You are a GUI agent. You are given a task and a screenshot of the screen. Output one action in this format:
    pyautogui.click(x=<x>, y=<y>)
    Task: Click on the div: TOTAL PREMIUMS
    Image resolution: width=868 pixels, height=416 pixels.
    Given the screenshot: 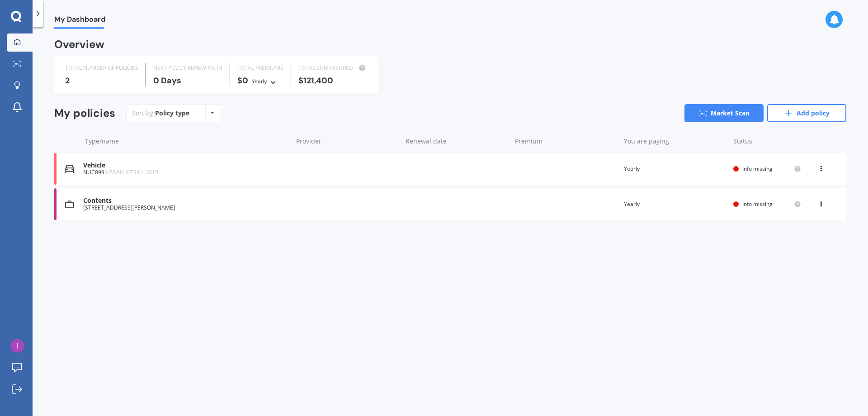 What is the action you would take?
    pyautogui.click(x=260, y=68)
    